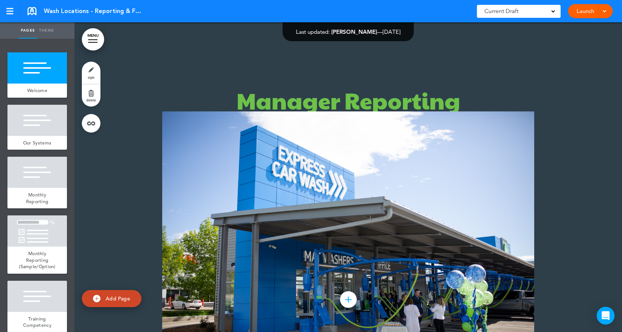 Image resolution: width=622 pixels, height=332 pixels. What do you see at coordinates (93, 39) in the screenshot?
I see `a: MENU` at bounding box center [93, 39].